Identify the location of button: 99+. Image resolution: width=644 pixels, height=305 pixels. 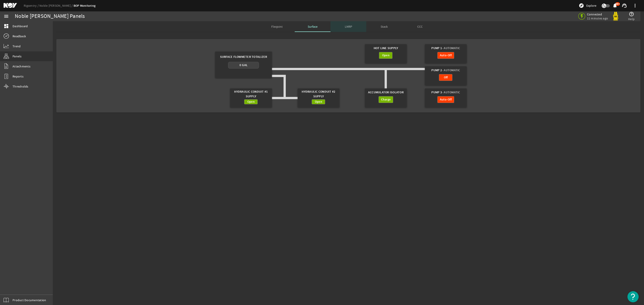
(615, 6).